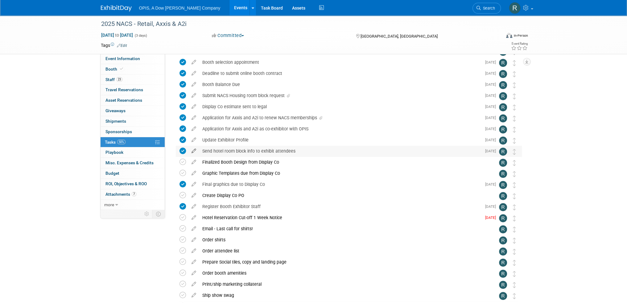  Describe the element at coordinates (343, 240) in the screenshot. I see `div: Order shirts` at that location.